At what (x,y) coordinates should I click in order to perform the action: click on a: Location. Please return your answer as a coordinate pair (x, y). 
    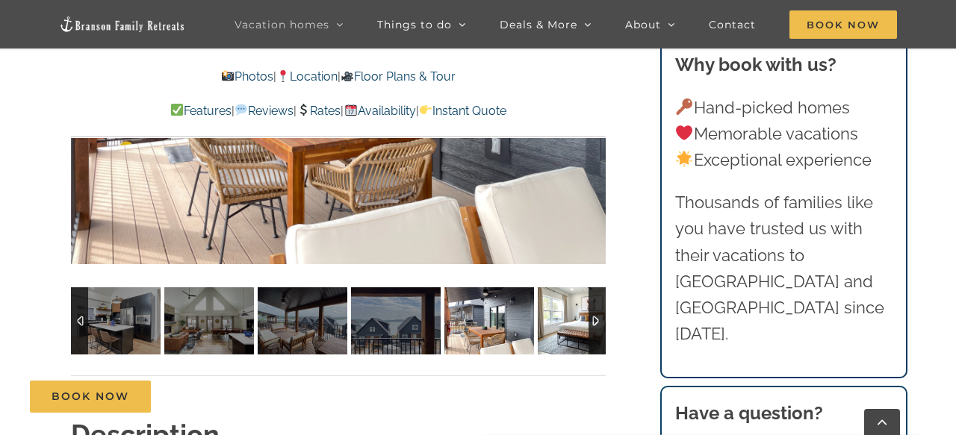
    Looking at the image, I should click on (307, 76).